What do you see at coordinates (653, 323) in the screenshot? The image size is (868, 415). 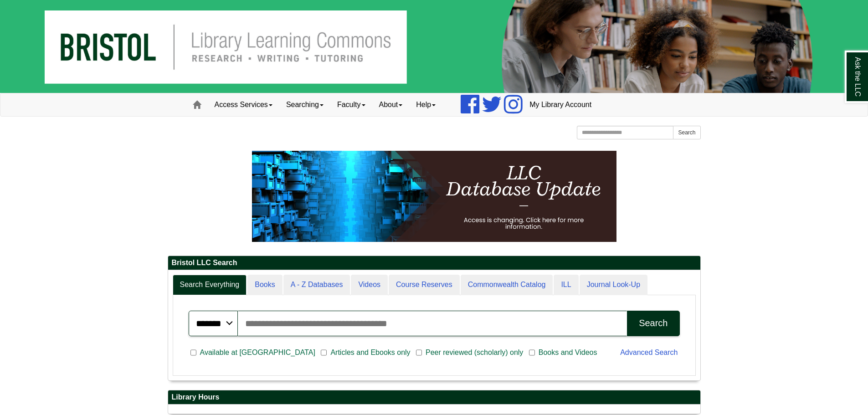 I see `div: Search` at bounding box center [653, 323].